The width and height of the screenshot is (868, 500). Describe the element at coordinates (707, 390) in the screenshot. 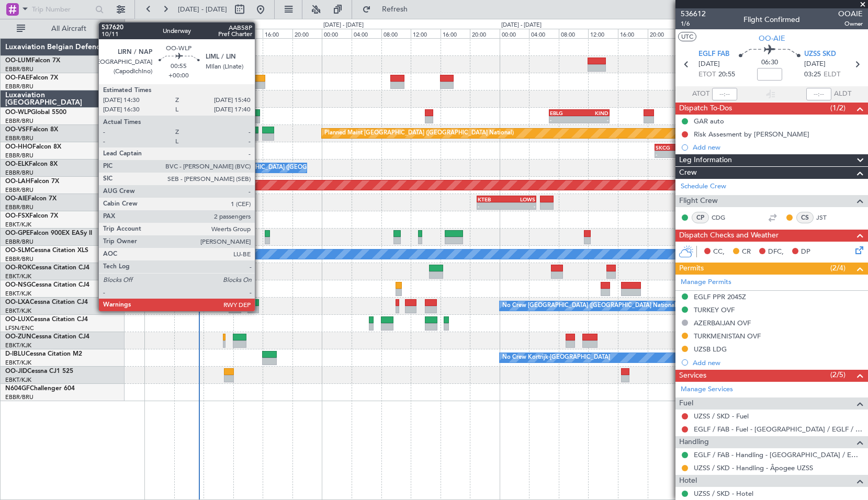

I see `a: Manage Services` at that location.